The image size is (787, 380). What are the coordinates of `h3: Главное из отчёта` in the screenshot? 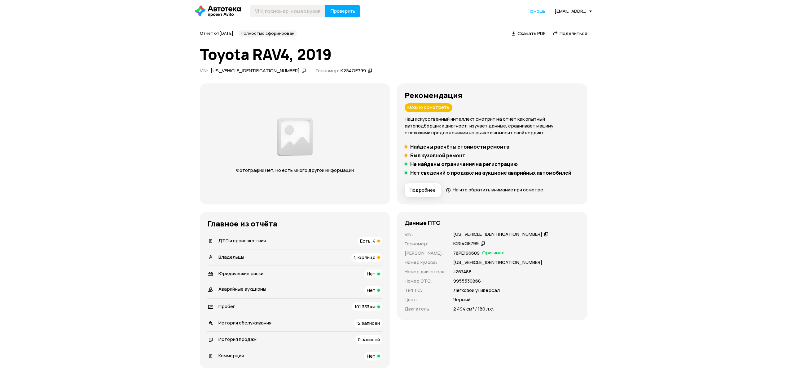 It's located at (295, 223).